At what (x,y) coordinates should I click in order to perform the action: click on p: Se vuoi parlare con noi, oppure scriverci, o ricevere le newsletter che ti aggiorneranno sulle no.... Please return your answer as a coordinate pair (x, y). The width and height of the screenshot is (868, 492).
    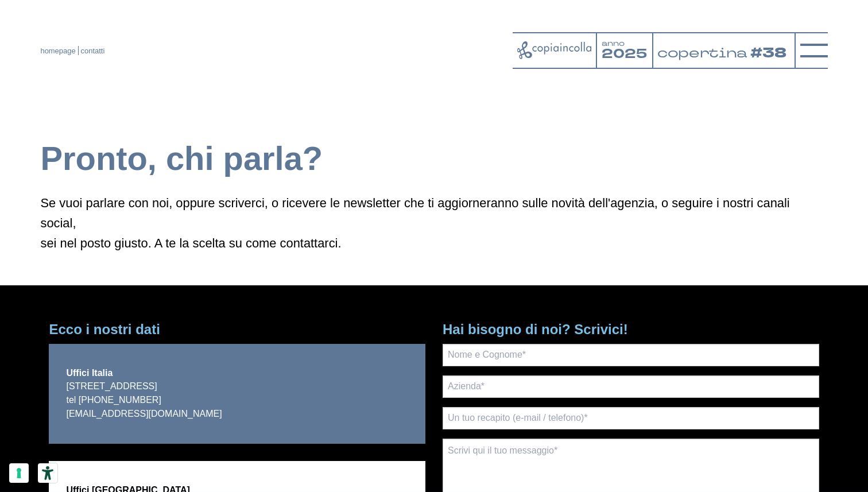
    Looking at the image, I should click on (433, 223).